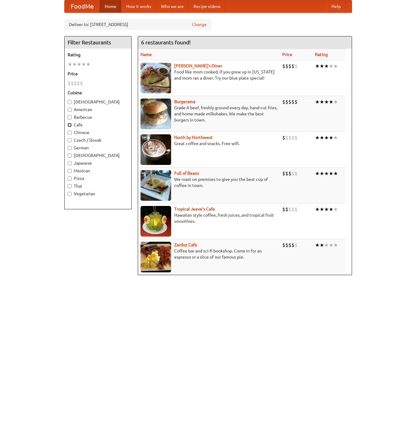 The image size is (416, 433). I want to click on a: Name, so click(146, 55).